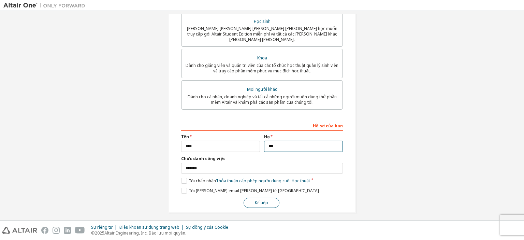  What do you see at coordinates (185, 136) in the screenshot?
I see `font: Tên` at bounding box center [185, 136].